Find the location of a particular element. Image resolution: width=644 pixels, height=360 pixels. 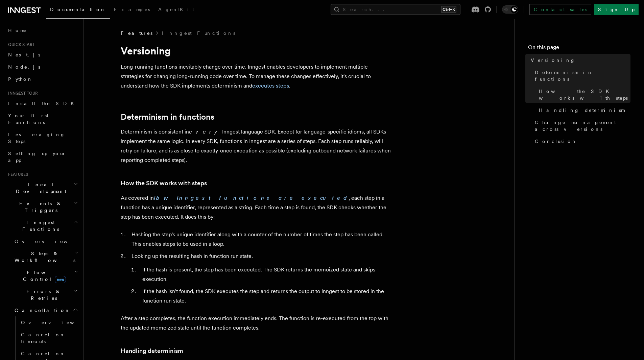

em: every is located at coordinates (206, 132).